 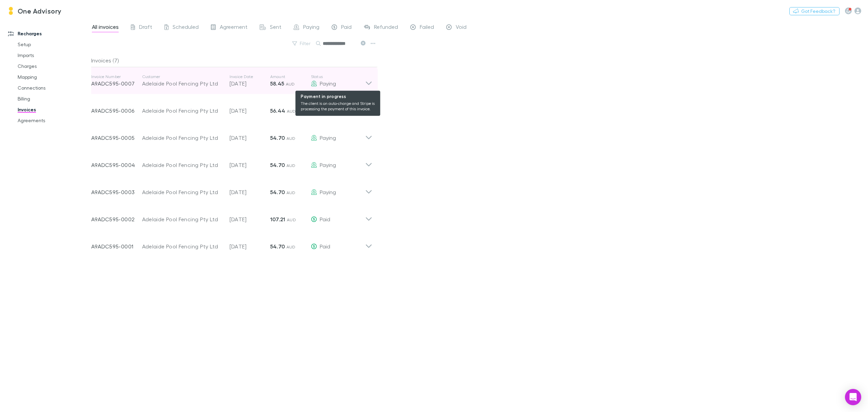 What do you see at coordinates (54, 44) in the screenshot?
I see `a: Setup` at bounding box center [54, 44].